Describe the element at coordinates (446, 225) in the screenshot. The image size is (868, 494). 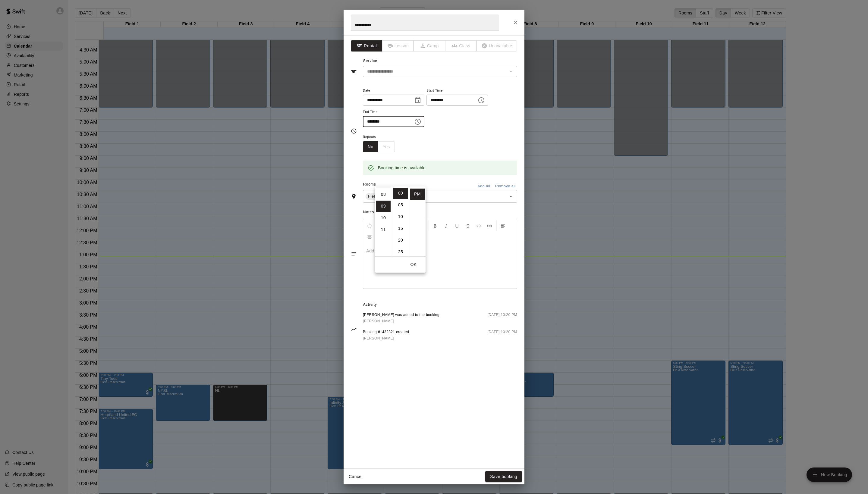
I see `button: Format Italics` at that location.